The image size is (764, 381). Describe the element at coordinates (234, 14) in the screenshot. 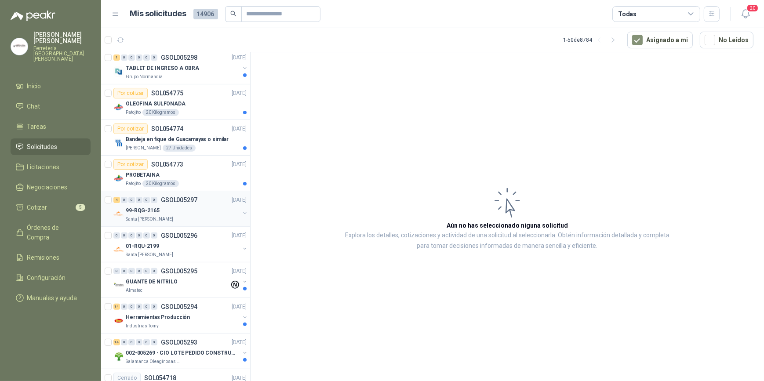

I see `span: search` at that location.